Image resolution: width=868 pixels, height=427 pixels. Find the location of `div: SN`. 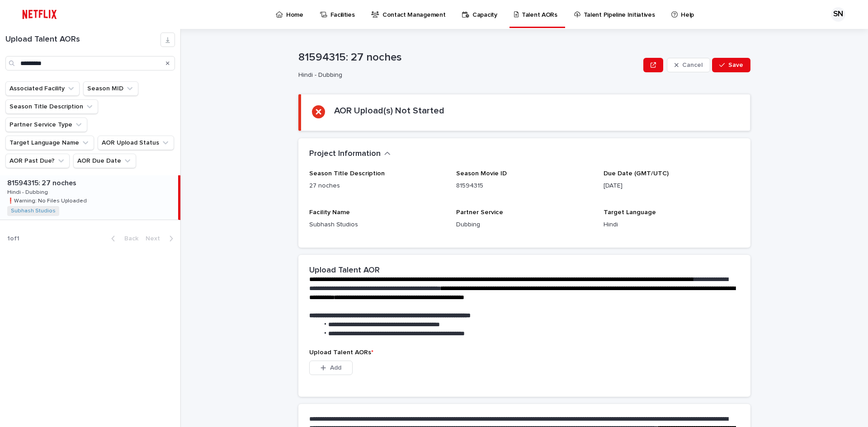

div: SN is located at coordinates (838, 14).